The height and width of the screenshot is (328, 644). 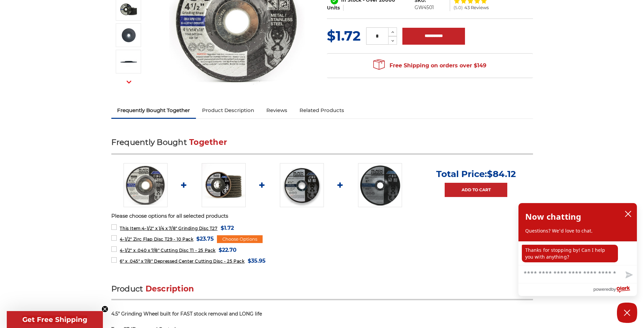 What do you see at coordinates (613, 289) in the screenshot?
I see `span: by` at bounding box center [613, 289].